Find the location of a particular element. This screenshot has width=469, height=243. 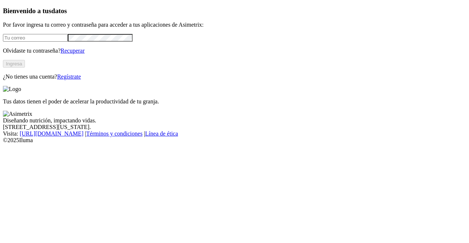

button: Ingresa is located at coordinates (14, 64).